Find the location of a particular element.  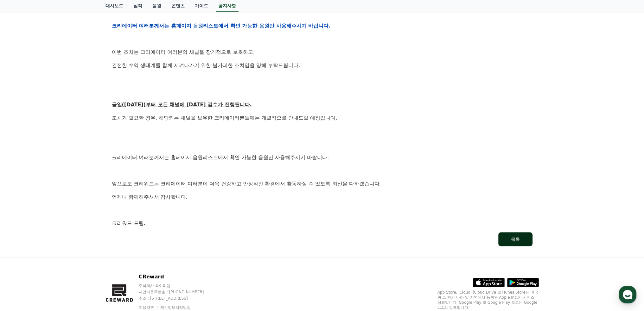

p: 건전한 수익 생태계를 함께 지켜나가기 위한 불가피한 조치임을 양해 부탁드립니다. is located at coordinates (322, 66).